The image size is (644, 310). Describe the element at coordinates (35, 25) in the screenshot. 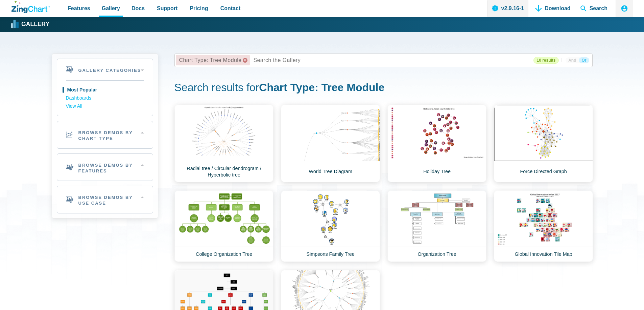

I see `strong: Gallery` at that location.